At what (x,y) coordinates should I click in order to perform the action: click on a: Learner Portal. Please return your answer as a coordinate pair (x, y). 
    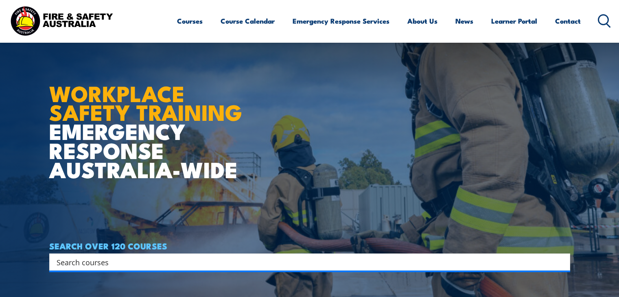
    Looking at the image, I should click on (514, 21).